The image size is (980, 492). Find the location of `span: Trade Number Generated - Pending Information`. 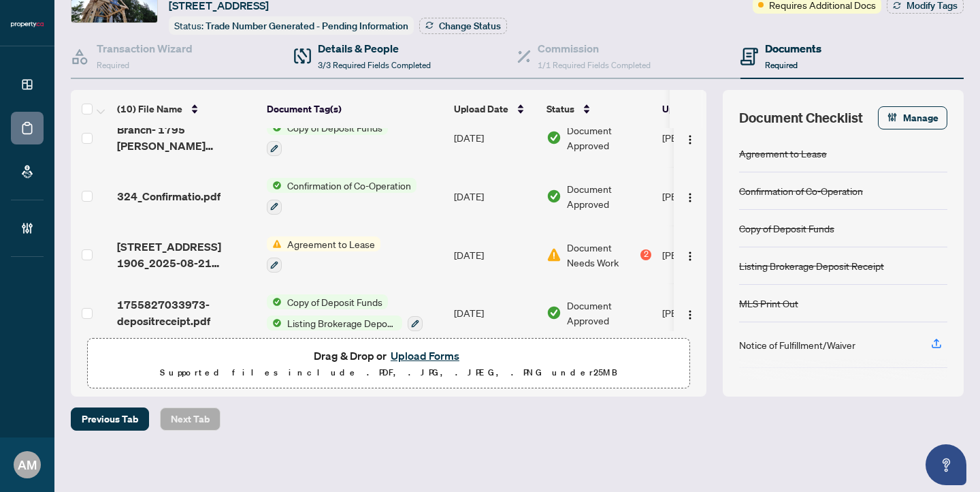

span: Trade Number Generated - Pending Information is located at coordinates (307, 26).